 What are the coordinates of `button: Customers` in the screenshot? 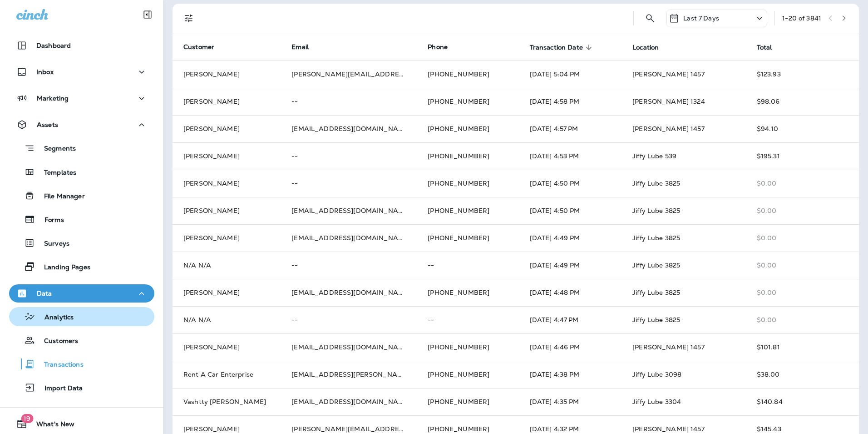 It's located at (82, 340).